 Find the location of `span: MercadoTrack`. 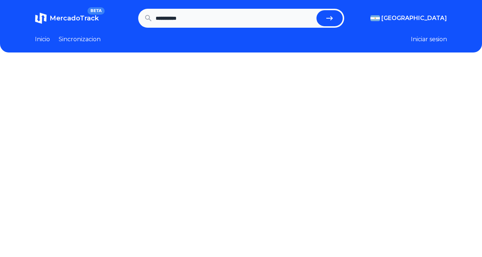

span: MercadoTrack is located at coordinates (74, 18).